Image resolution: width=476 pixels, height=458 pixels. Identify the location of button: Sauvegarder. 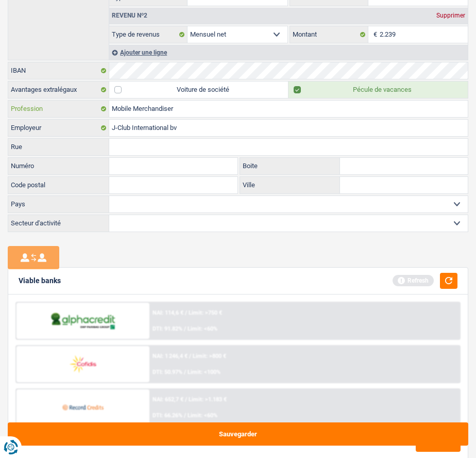
(238, 434).